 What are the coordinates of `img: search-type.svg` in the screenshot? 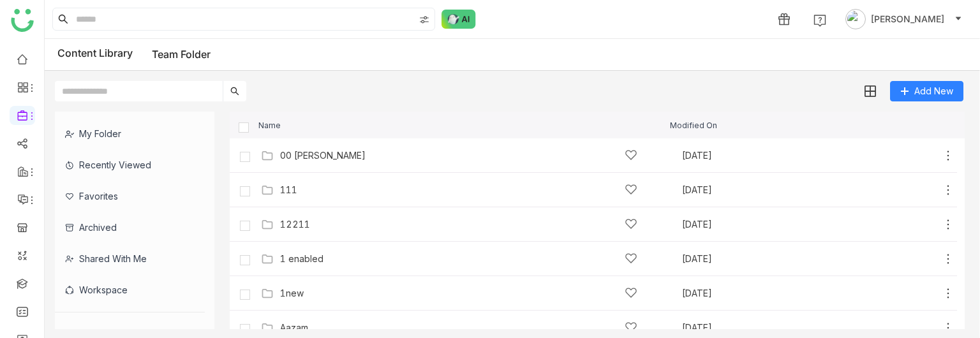 It's located at (425, 20).